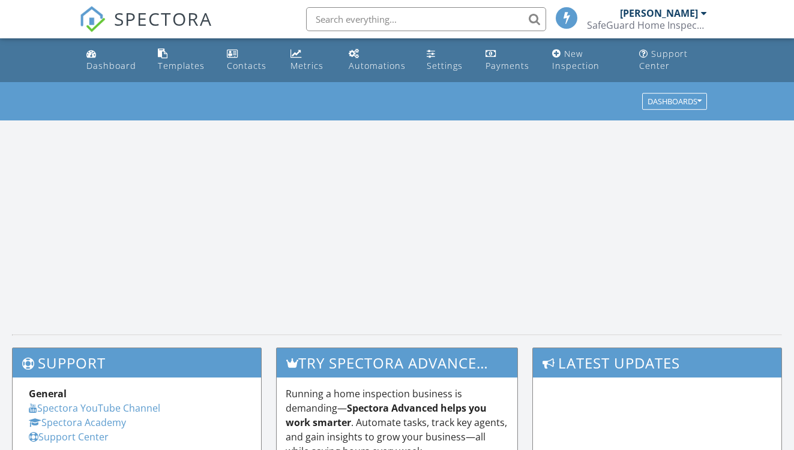  I want to click on a: Automations (Basic), so click(378, 60).